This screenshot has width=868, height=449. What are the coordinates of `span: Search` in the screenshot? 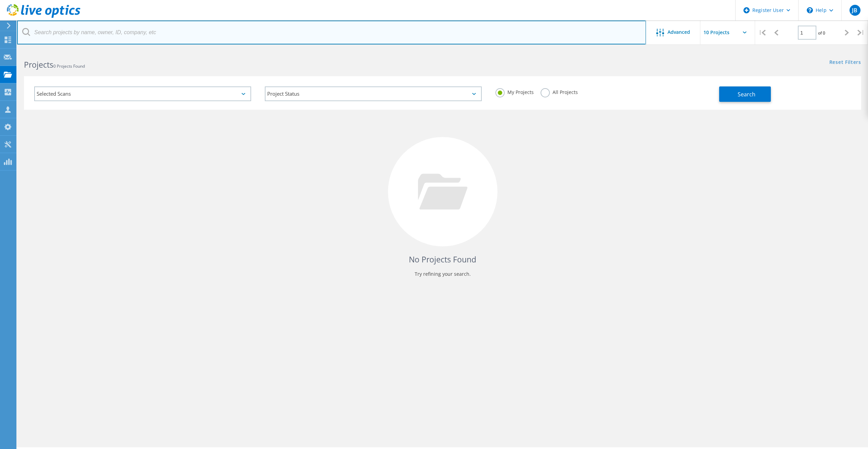 It's located at (746, 94).